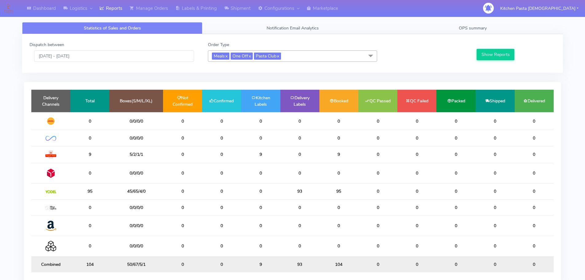  What do you see at coordinates (112, 28) in the screenshot?
I see `span: Statistics of Sales and Orders` at bounding box center [112, 28].